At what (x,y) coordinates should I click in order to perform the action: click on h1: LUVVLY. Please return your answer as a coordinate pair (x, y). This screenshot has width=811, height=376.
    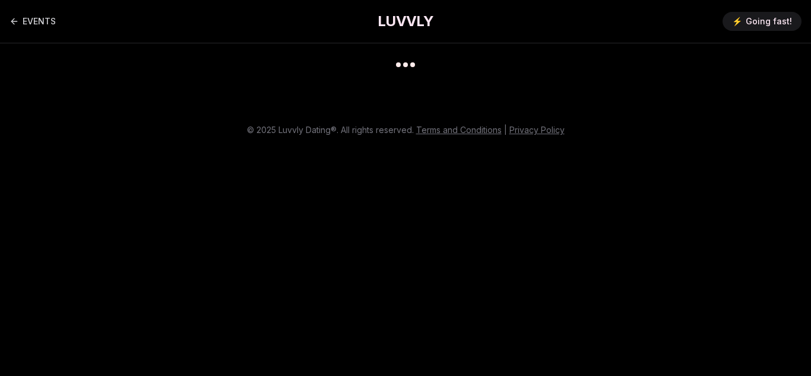
    Looking at the image, I should click on (406, 21).